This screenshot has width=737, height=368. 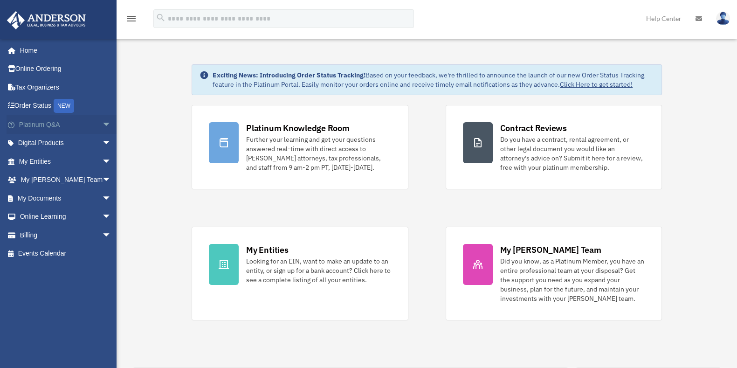 What do you see at coordinates (66, 161) in the screenshot?
I see `a: My Entitiesarrow_drop_down` at bounding box center [66, 161].